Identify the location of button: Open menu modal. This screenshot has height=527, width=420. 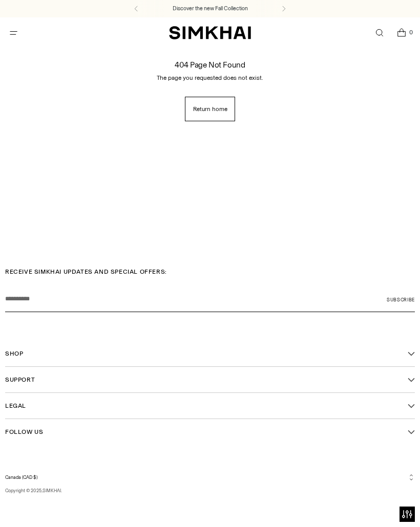
(13, 33).